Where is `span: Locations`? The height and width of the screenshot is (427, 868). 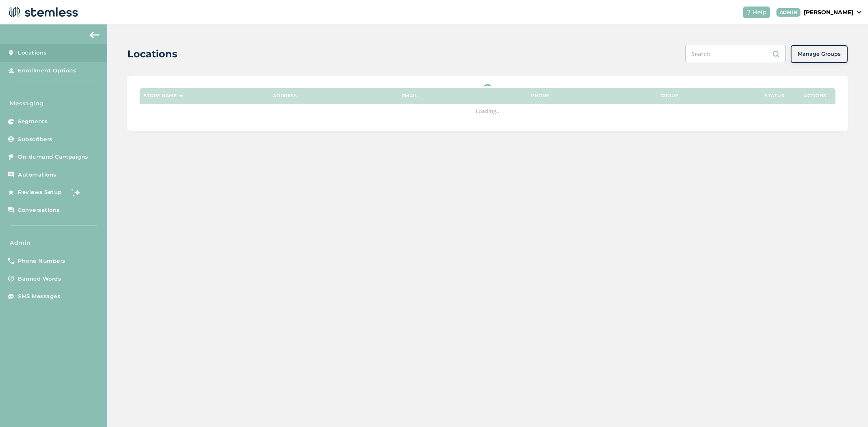
span: Locations is located at coordinates (32, 53).